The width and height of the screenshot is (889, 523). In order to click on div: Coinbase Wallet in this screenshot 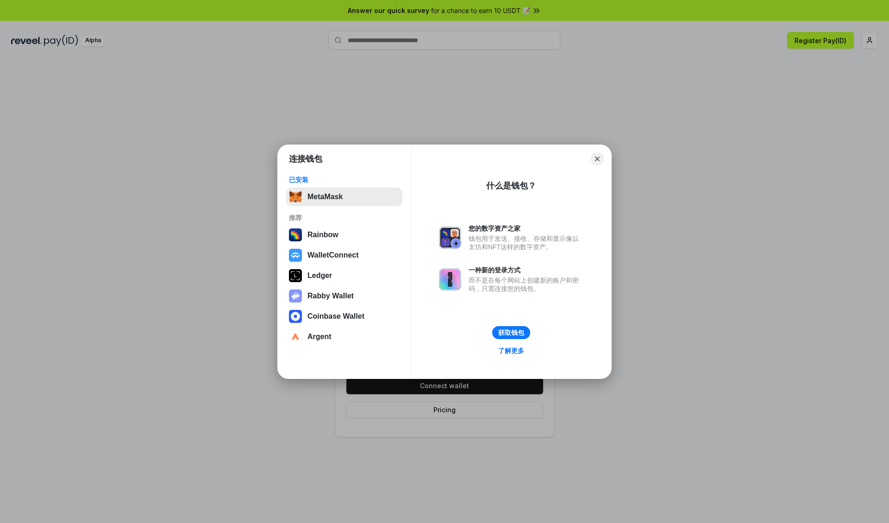, I will do `click(336, 316)`.